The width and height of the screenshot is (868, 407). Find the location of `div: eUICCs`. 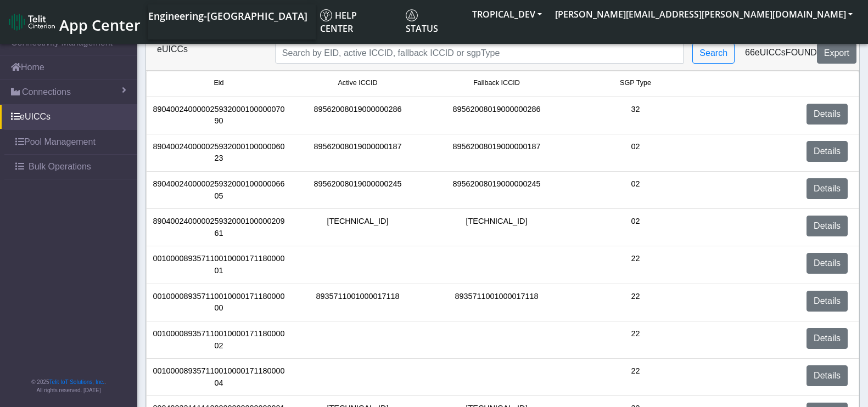

div: eUICCs is located at coordinates (207, 53).